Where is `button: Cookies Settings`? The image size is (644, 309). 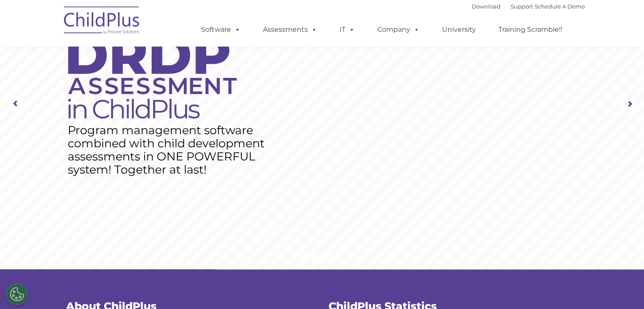 button: Cookies Settings is located at coordinates (17, 294).